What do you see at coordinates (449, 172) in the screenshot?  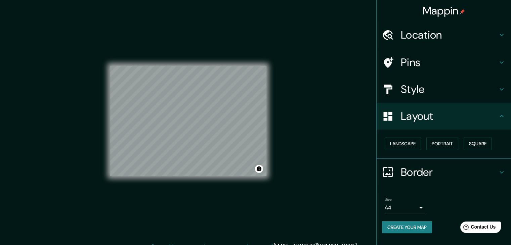 I see `h4: Border` at bounding box center [449, 172].